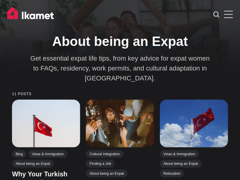 This screenshot has height=180, width=240. What do you see at coordinates (120, 123) in the screenshot?
I see `img: Networking Opportunities for Expats in Turkey in 2025` at bounding box center [120, 123].